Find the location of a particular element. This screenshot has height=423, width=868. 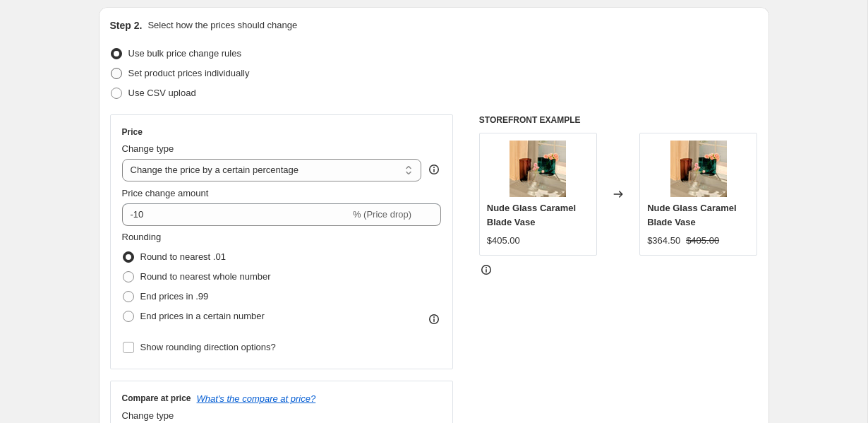

span: End prices in a certain number is located at coordinates (203, 315).